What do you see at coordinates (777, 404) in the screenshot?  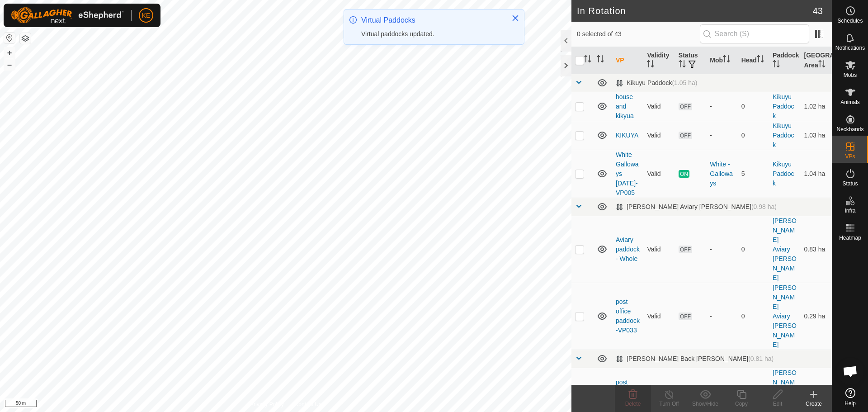 I see `div: Edit` at bounding box center [777, 404].